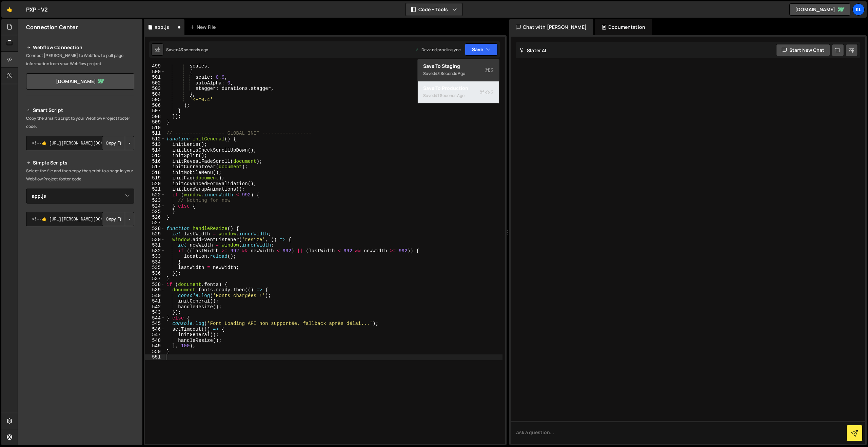  Describe the element at coordinates (858, 10) in the screenshot. I see `div: Kl` at that location.